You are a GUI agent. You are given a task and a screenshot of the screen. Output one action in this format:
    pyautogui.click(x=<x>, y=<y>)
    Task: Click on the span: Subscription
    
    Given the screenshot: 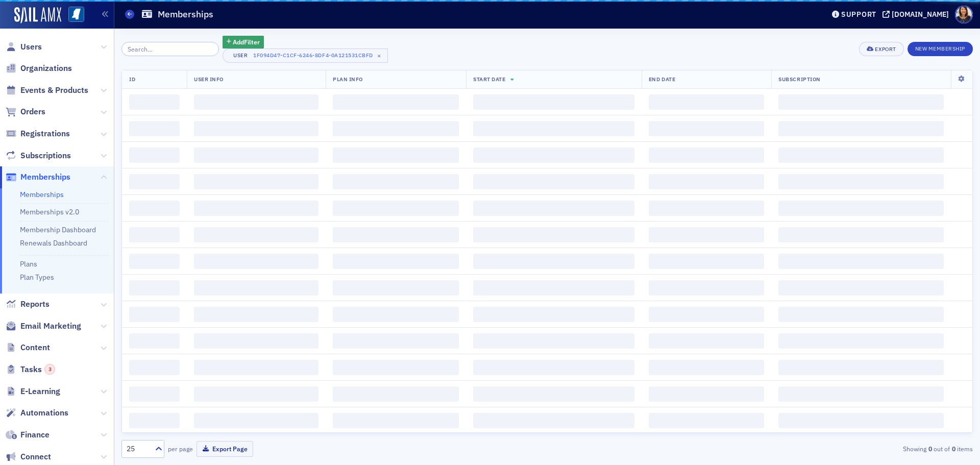 What is the action you would take?
    pyautogui.click(x=799, y=79)
    